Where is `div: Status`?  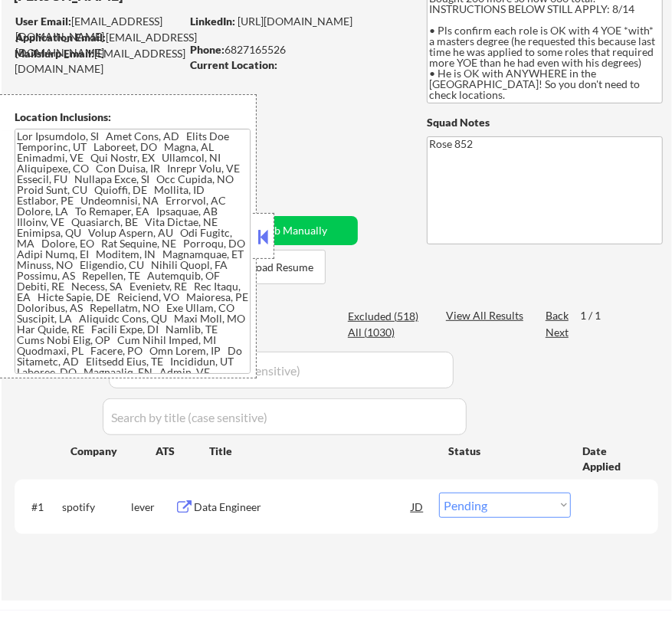 div: Status is located at coordinates (504, 451).